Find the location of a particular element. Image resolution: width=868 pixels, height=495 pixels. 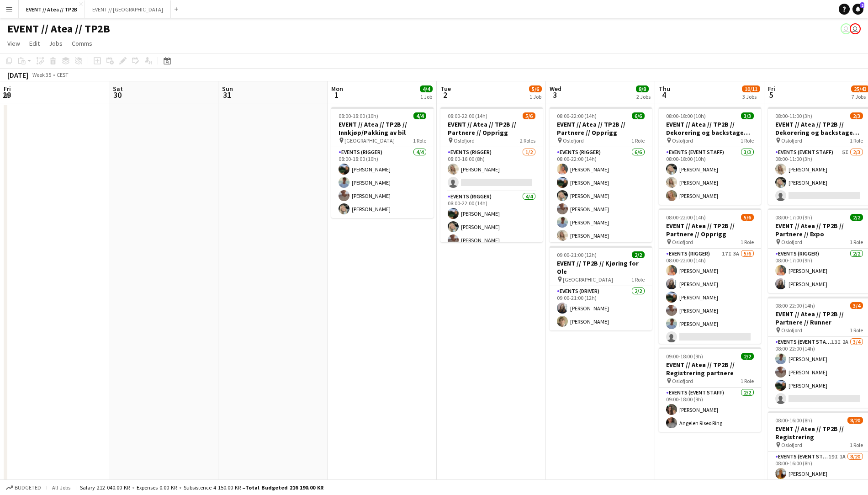

a: Comms is located at coordinates (82, 44).